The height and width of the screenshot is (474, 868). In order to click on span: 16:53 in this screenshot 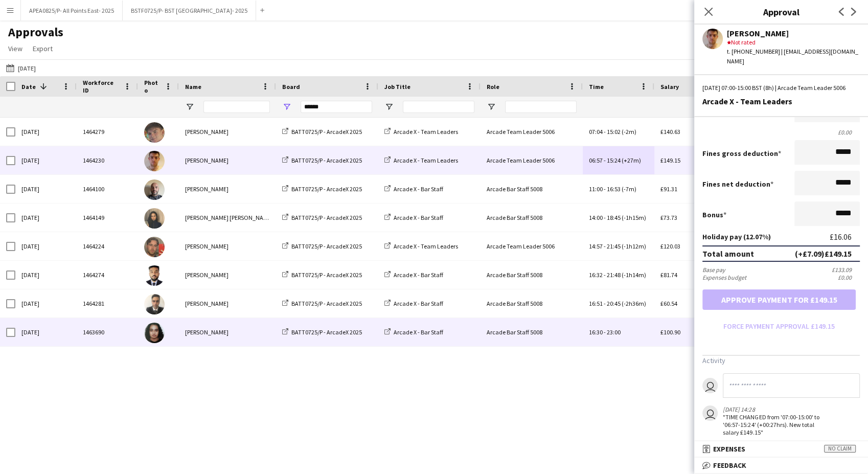, I will do `click(613, 189)`.